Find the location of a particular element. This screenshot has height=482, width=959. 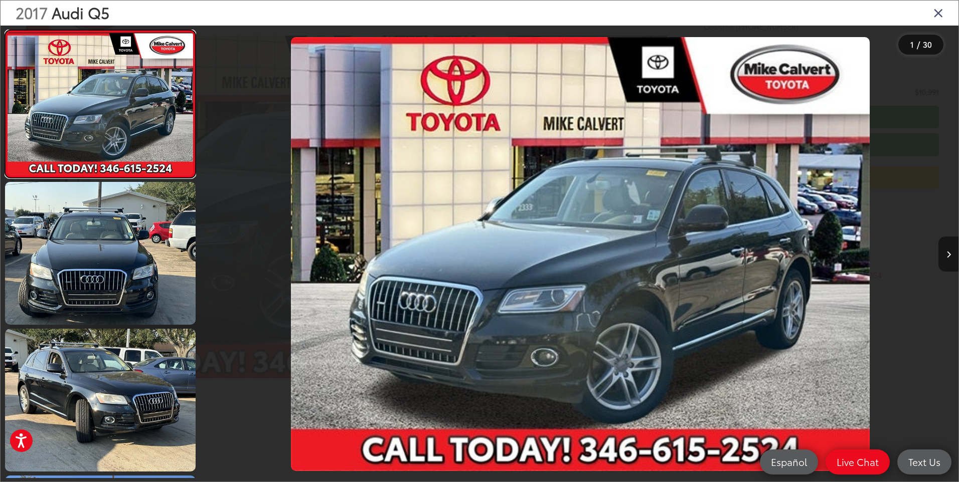

button: Next image is located at coordinates (948, 254).